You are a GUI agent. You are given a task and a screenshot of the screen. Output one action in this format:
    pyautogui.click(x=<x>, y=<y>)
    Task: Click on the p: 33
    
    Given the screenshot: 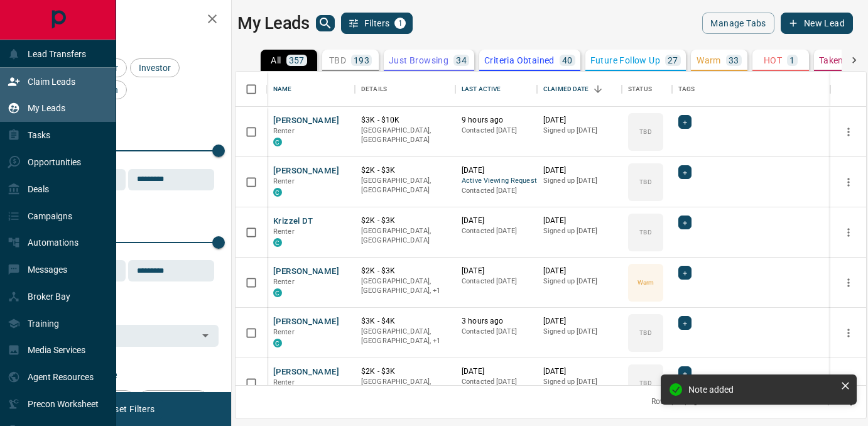 What is the action you would take?
    pyautogui.click(x=734, y=60)
    